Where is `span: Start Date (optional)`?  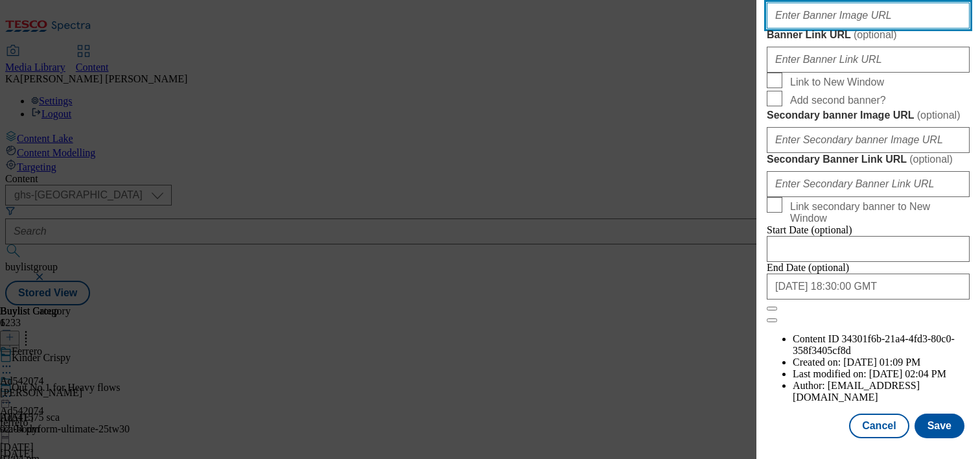 span: Start Date (optional) is located at coordinates (809, 230).